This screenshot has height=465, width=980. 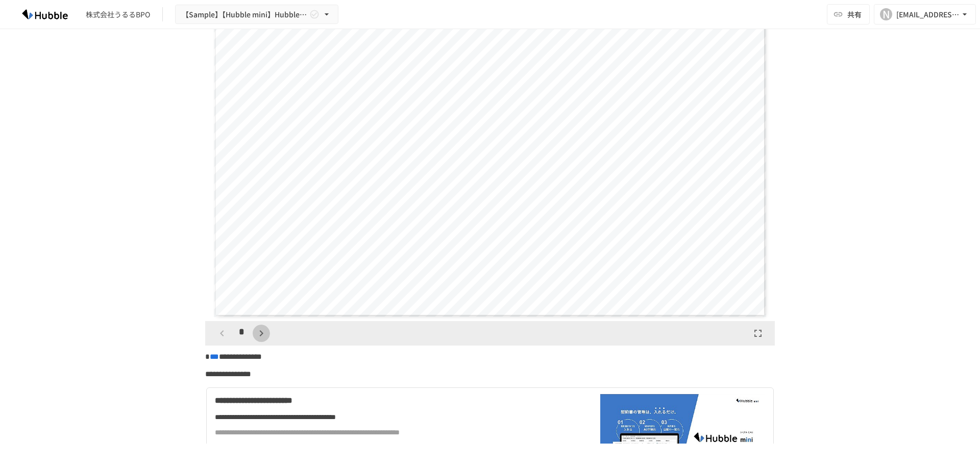 What do you see at coordinates (848, 14) in the screenshot?
I see `button: 共有` at bounding box center [848, 14].